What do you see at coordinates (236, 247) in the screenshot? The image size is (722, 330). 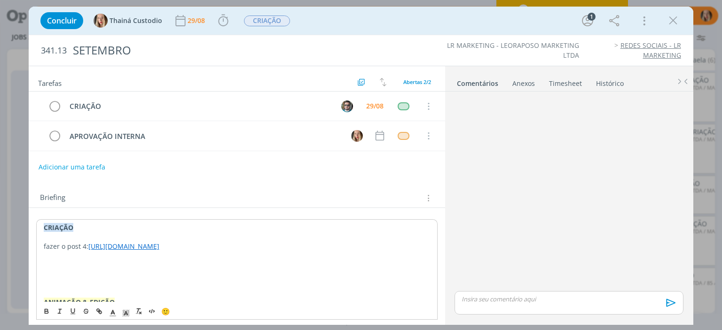 I see `p: fazer o post 4:` at bounding box center [236, 247].